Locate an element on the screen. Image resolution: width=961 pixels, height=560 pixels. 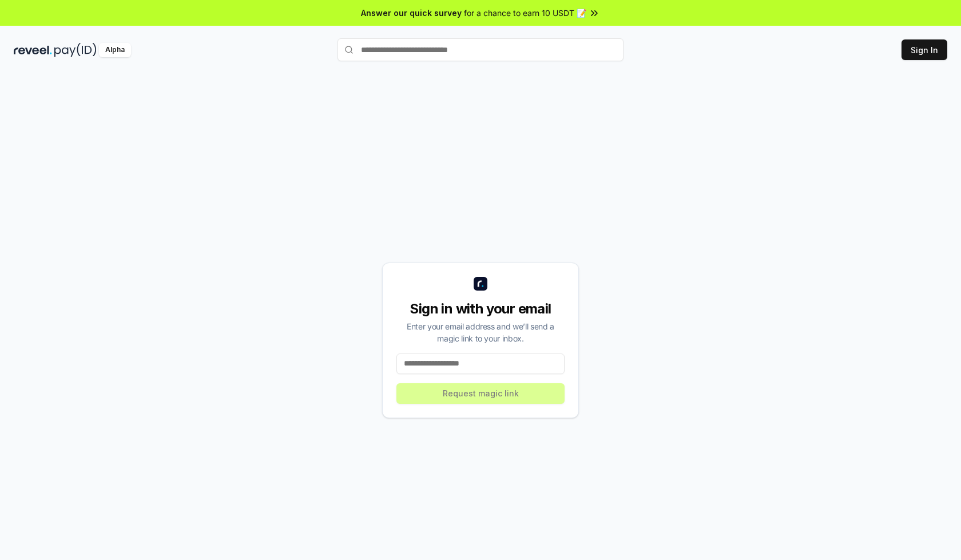
img: reveel_dark is located at coordinates (32, 50).